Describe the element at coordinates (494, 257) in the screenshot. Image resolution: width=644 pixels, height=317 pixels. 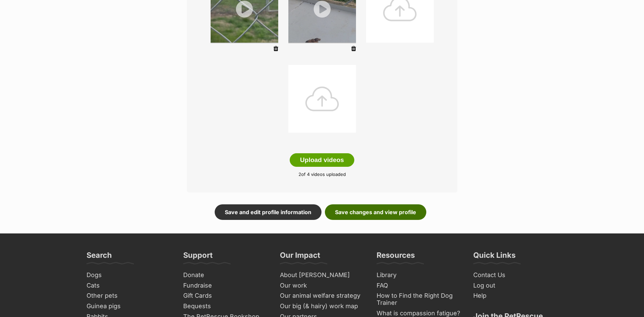
I see `h3: Quick Links` at that location.